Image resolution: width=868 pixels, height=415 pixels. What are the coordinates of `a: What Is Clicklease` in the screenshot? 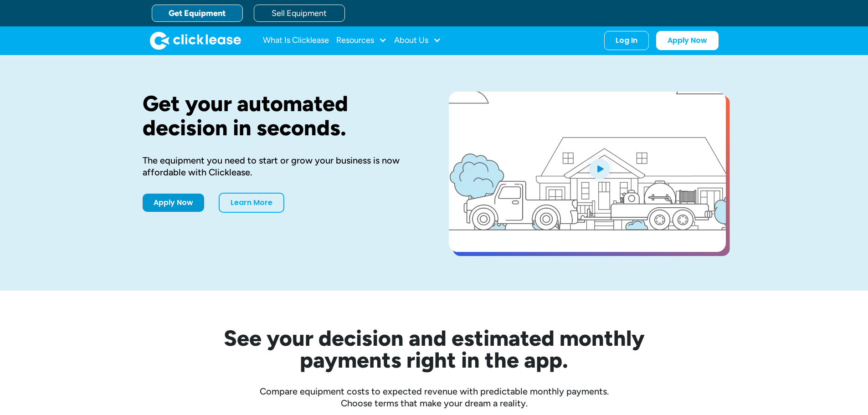 It's located at (296, 40).